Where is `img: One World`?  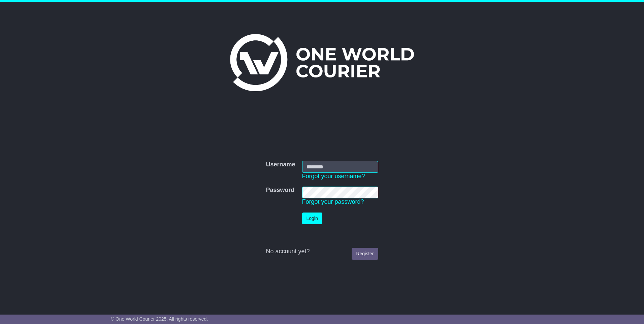
img: One World is located at coordinates (322, 63).